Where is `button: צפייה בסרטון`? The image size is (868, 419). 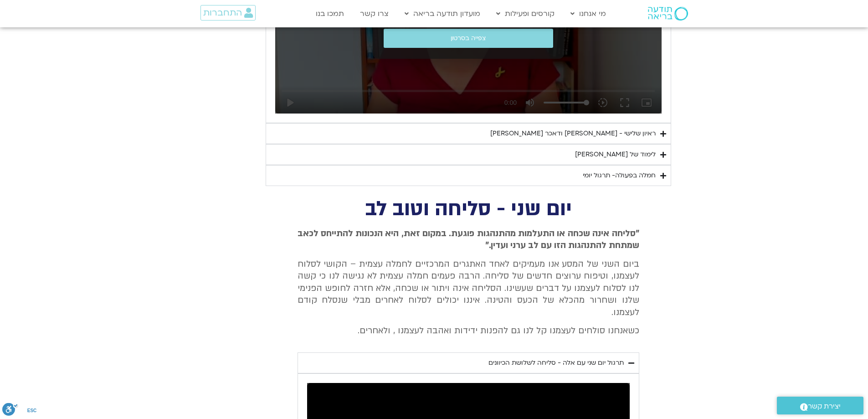 button: צפייה בסרטון is located at coordinates (468, 38).